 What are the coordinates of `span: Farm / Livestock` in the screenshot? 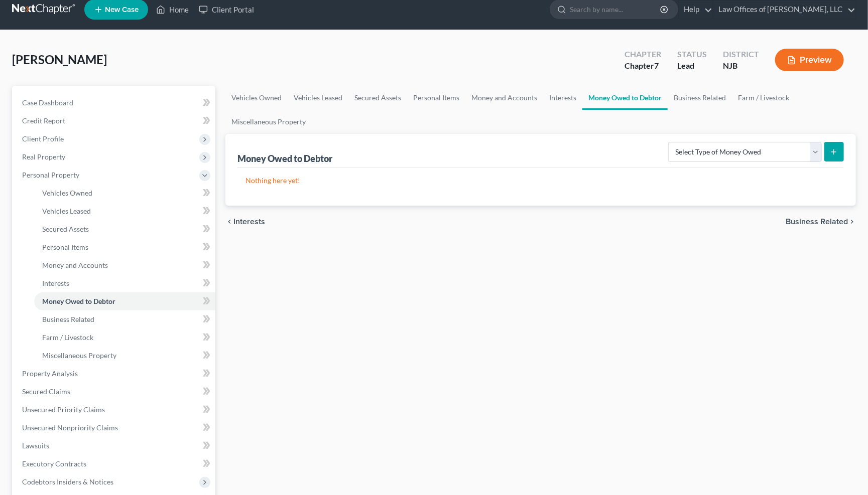 It's located at (68, 337).